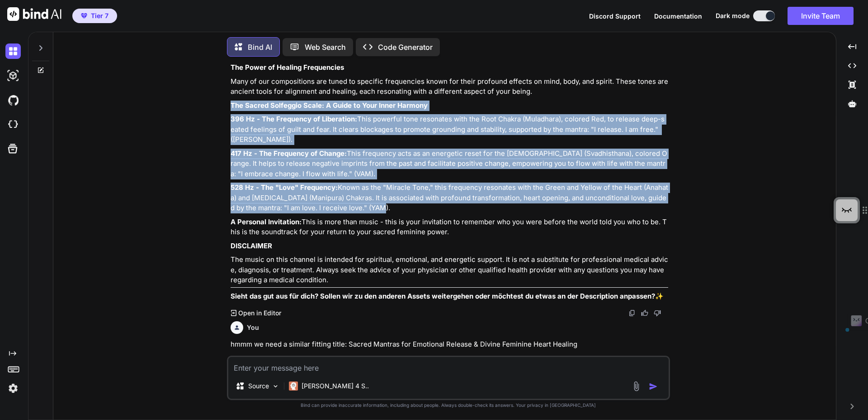 The height and width of the screenshot is (420, 868). What do you see at coordinates (449, 86) in the screenshot?
I see `p: Many of our compositions are tuned to specific frequencies known for their profound effects on mi...` at bounding box center [449, 86].